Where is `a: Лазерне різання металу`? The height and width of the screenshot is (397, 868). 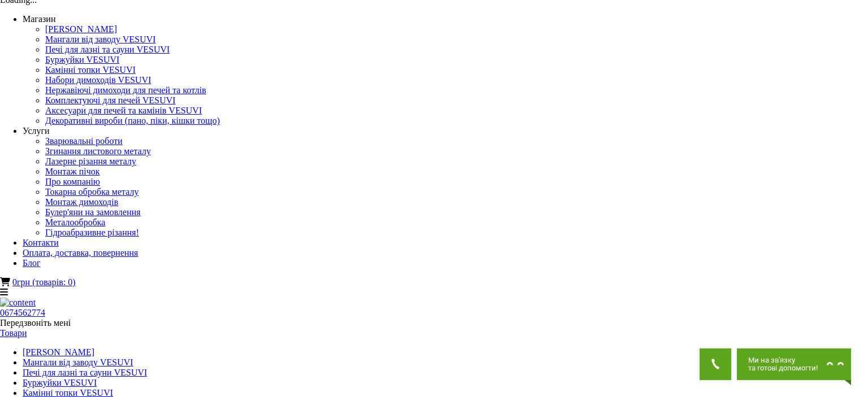
a: Лазерне різання металу is located at coordinates (90, 161).